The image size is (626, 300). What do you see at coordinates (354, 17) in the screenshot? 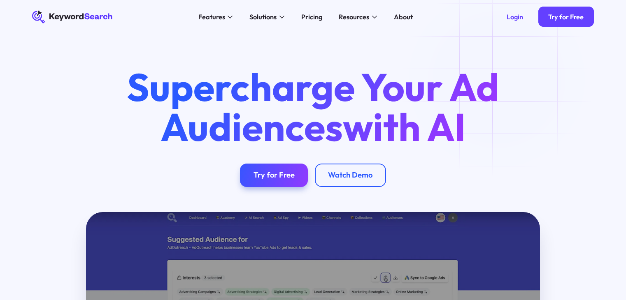
I see `div: Resources` at bounding box center [354, 17].